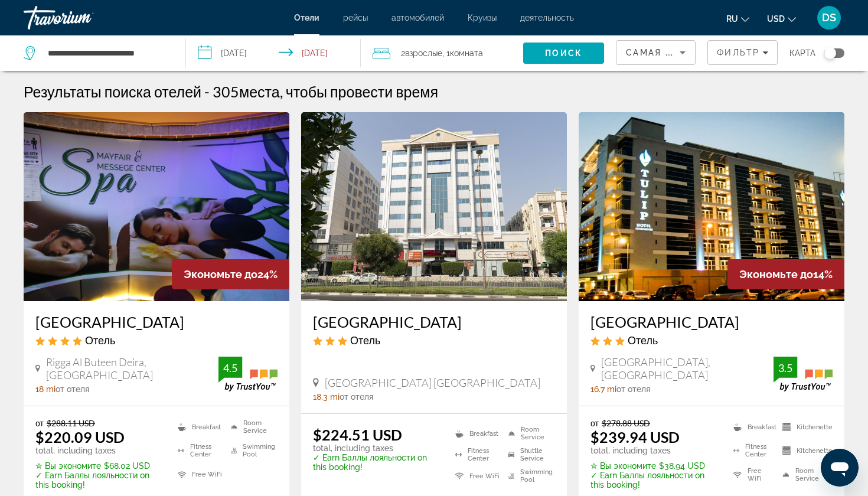  I want to click on del: $278.88 USD, so click(626, 422).